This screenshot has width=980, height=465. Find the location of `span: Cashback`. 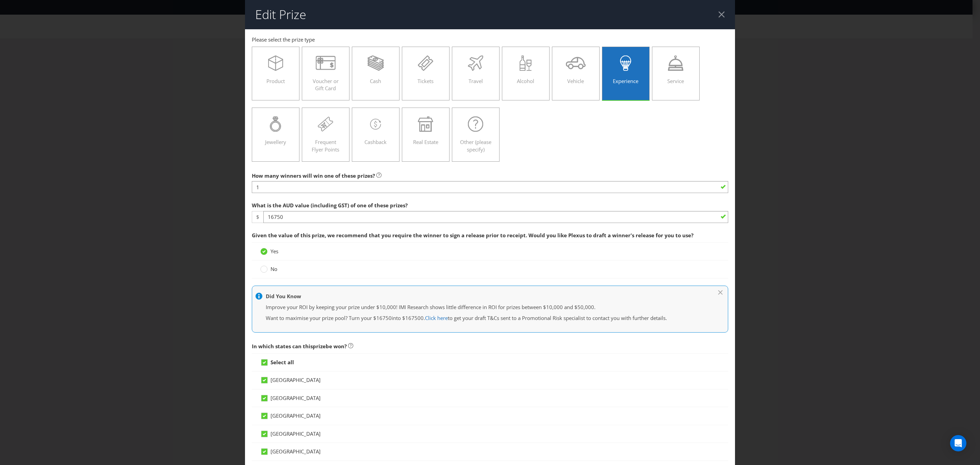

span: Cashback is located at coordinates (376, 142).